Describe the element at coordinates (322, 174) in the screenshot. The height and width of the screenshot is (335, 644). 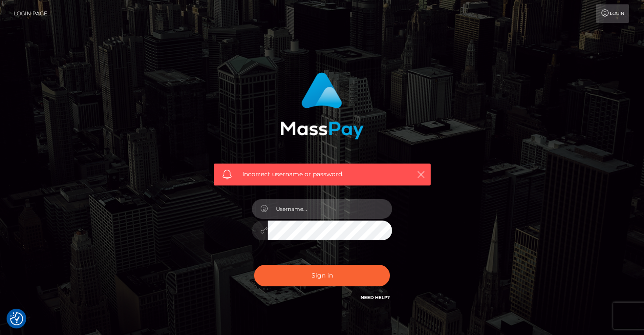
I see `span: Incorrect username or password.` at that location.